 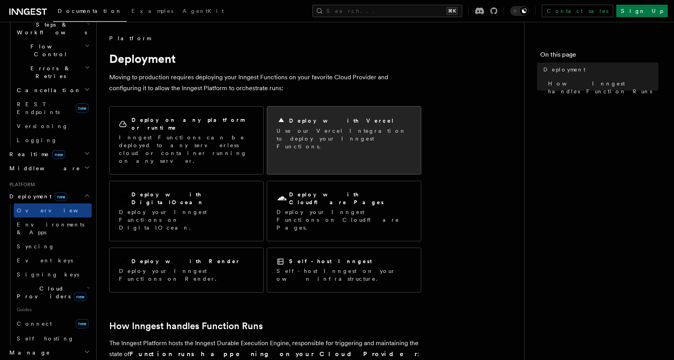 What do you see at coordinates (186, 275) in the screenshot?
I see `p: Deploy your Inngest Functions on Render.` at bounding box center [186, 275].